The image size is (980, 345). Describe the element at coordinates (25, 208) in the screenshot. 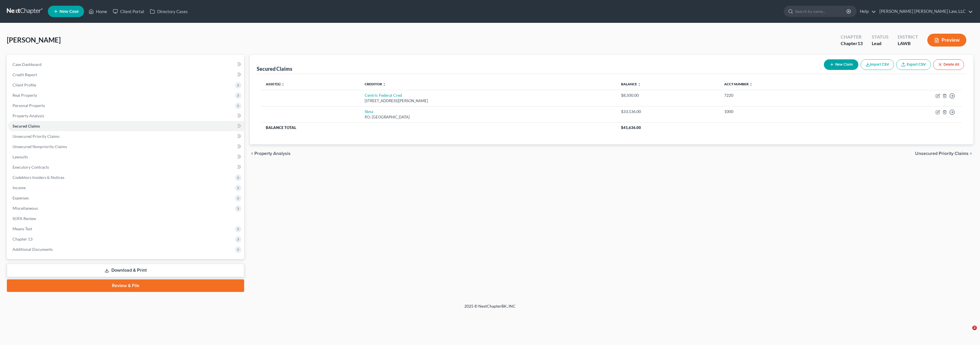

I see `span: Miscellaneous` at that location.